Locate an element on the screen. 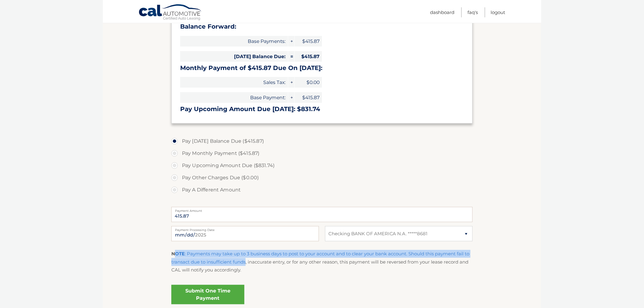  label: Pay Other Charges Due ($0.00) is located at coordinates (322, 178).